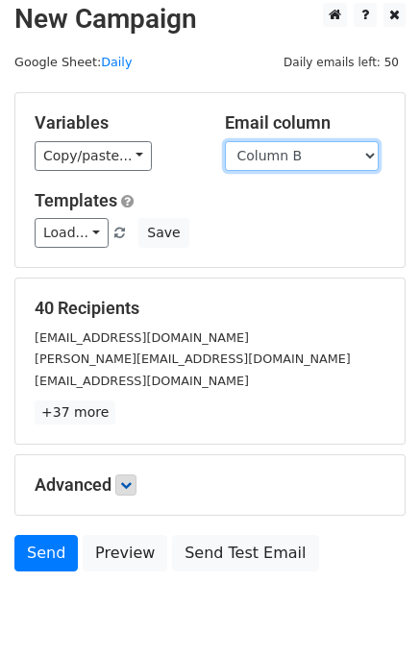 This screenshot has height=655, width=420. What do you see at coordinates (76, 200) in the screenshot?
I see `a: Templates` at bounding box center [76, 200].